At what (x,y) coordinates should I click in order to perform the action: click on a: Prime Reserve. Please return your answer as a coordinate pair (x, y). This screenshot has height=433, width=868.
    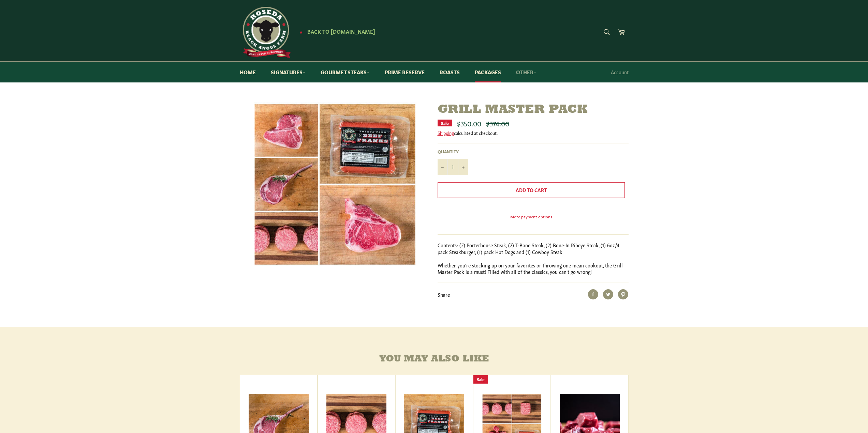
    Looking at the image, I should click on (404, 72).